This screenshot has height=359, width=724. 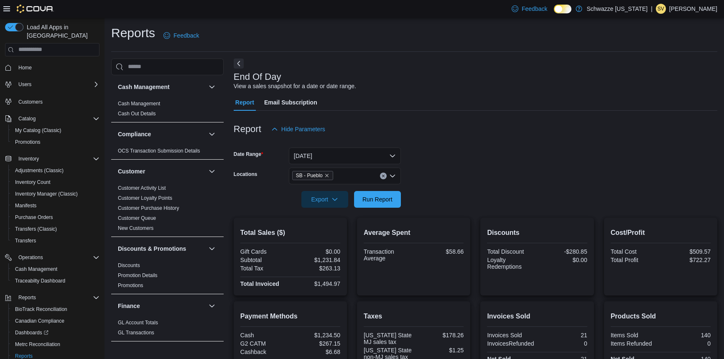 I want to click on span: Users, so click(x=25, y=84).